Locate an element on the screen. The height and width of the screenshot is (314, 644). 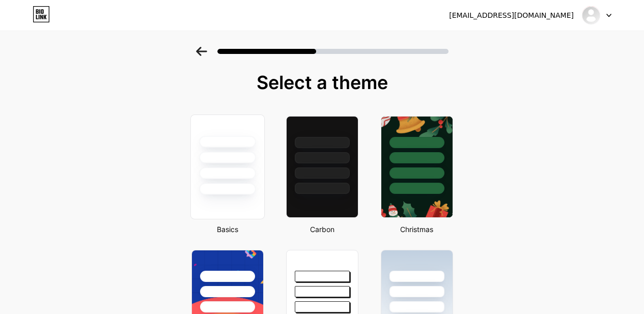
div: Carbon is located at coordinates (322, 229).